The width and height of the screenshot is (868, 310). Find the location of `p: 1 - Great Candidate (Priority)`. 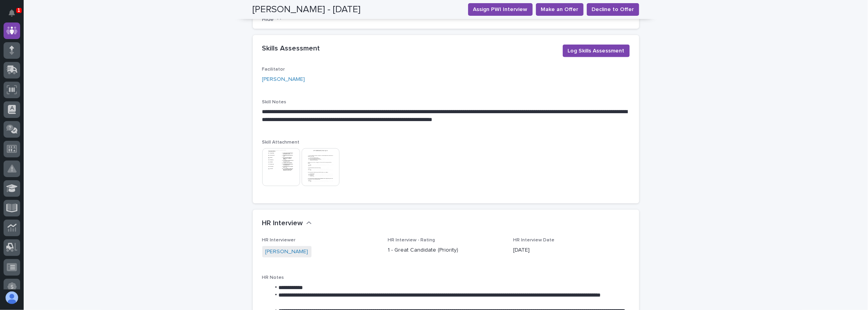

p: 1 - Great Candidate (Priority) is located at coordinates (445, 250).